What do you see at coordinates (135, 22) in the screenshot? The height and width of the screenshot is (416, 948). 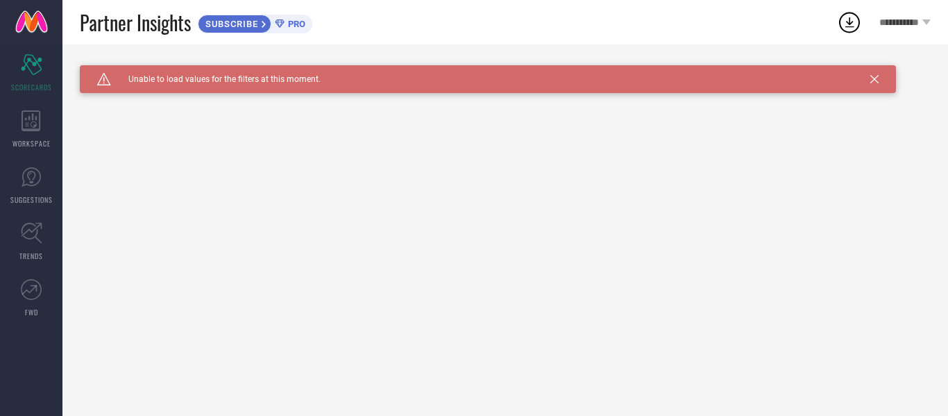 I see `span: Partner Insights` at bounding box center [135, 22].